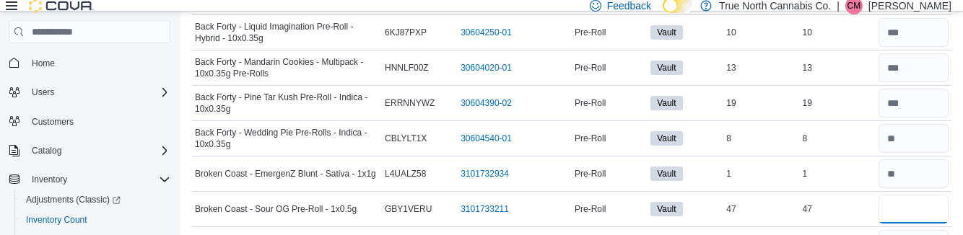 The image size is (963, 235). What do you see at coordinates (287, 32) in the screenshot?
I see `span: Back Forty - Liquid Imagination Pre-Roll - Hybrid - 10x0.35g` at bounding box center [287, 32].